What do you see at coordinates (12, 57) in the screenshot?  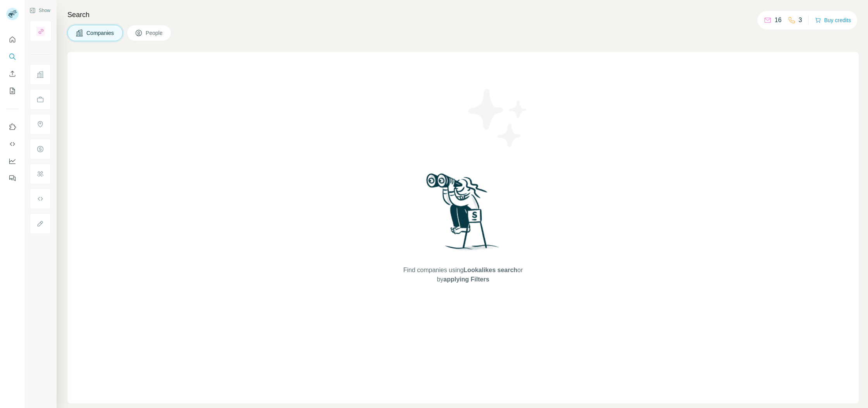 I see `button: Search` at bounding box center [12, 57].